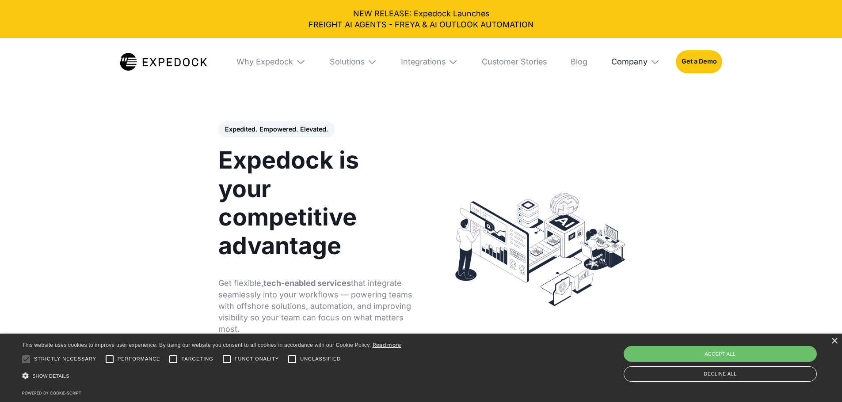 The image size is (842, 402). Describe the element at coordinates (421, 19) in the screenshot. I see `div: NEW RELEASE: Expedock Launches` at that location.